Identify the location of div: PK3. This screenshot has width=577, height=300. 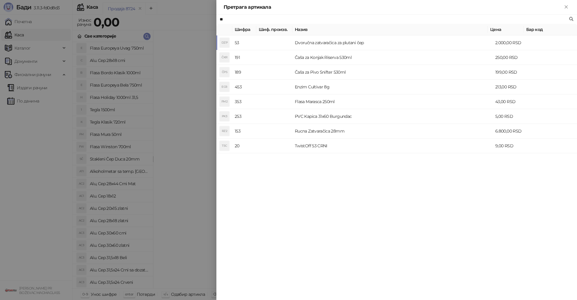
(225, 116).